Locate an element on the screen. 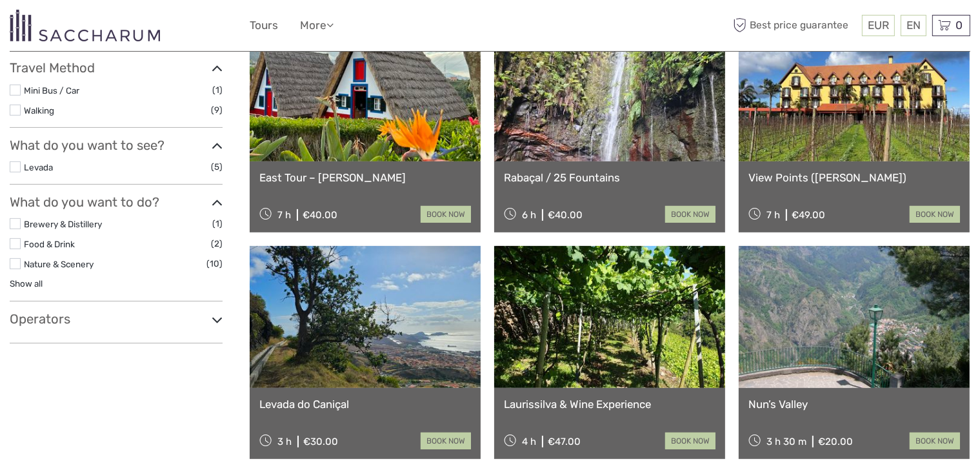 This screenshot has height=461, width=980. span: 3 h 30 m is located at coordinates (786, 442).